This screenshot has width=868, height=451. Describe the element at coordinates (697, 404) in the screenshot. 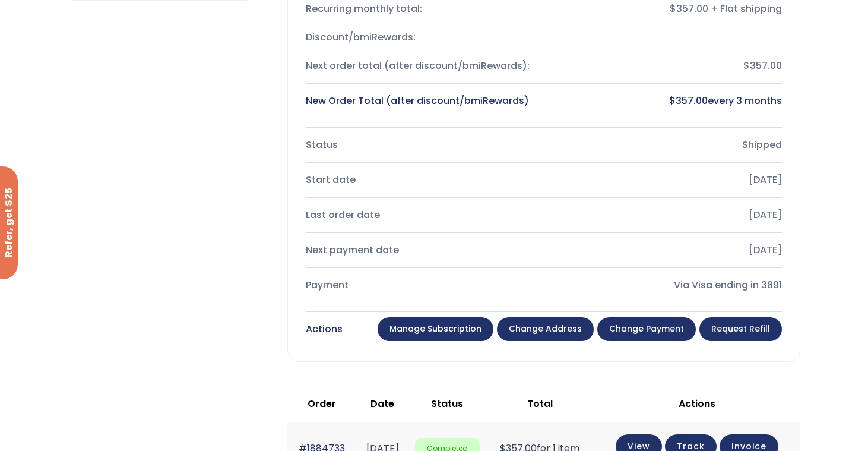

I see `span: Actions` at that location.